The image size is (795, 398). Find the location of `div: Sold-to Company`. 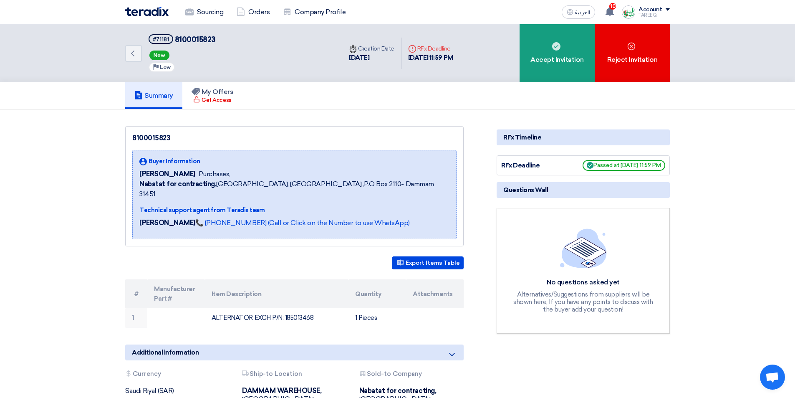

div: Sold-to Company is located at coordinates (410, 375).